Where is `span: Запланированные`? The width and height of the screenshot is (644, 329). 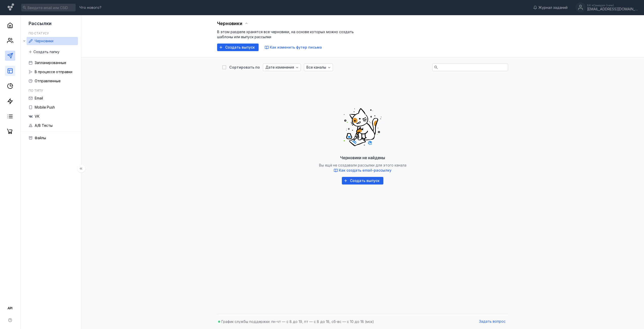
span: Запланированные is located at coordinates (50, 62).